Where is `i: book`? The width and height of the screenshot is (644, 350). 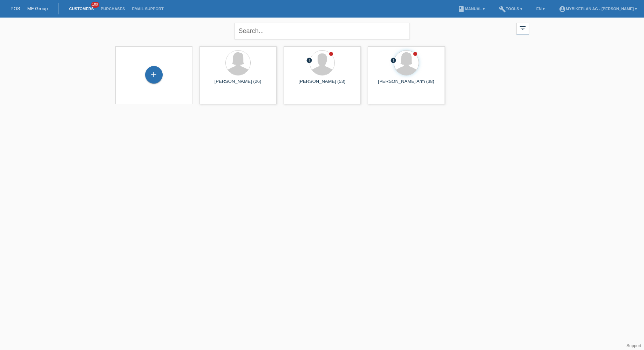
i: book is located at coordinates (461, 9).